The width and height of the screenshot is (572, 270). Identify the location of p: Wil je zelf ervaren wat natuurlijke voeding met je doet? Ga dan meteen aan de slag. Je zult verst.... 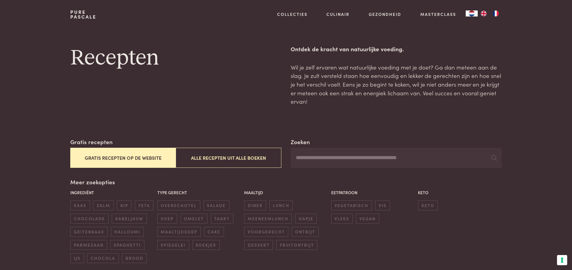
(396, 84).